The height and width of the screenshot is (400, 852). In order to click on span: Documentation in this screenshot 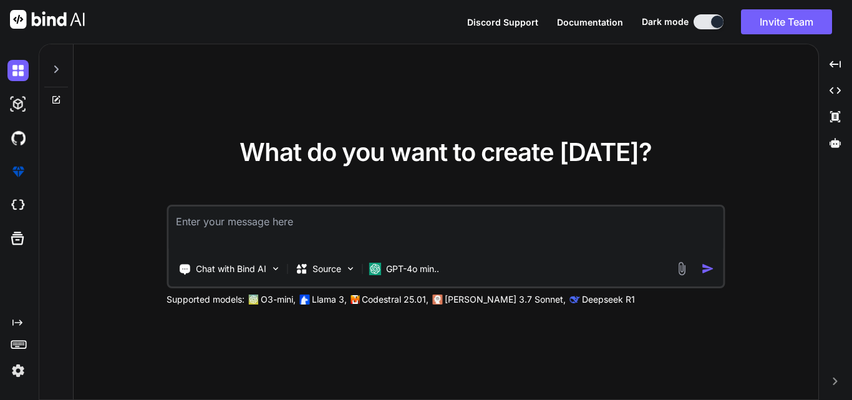, I will do `click(590, 22)`.